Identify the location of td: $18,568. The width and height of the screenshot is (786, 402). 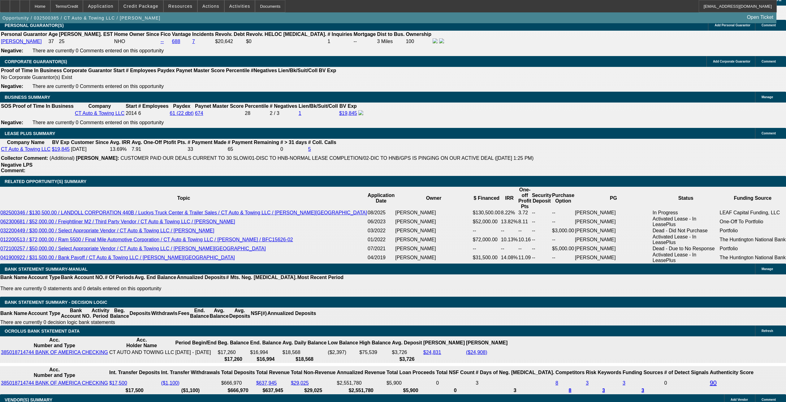
(304, 352).